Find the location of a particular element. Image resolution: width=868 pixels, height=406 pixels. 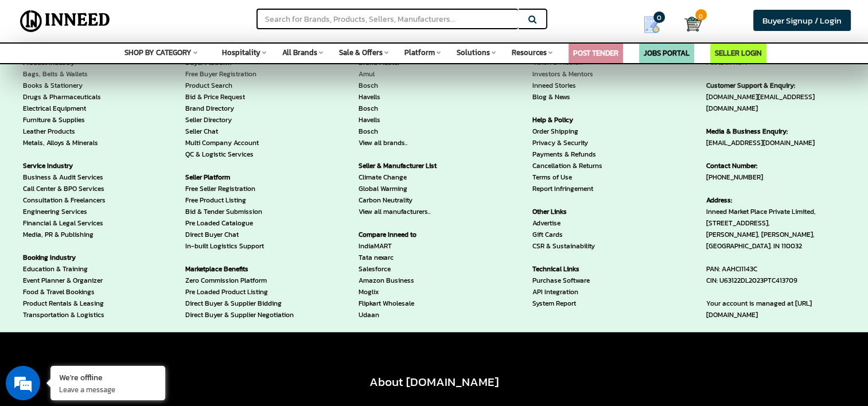

a: Udaan is located at coordinates (407, 315).